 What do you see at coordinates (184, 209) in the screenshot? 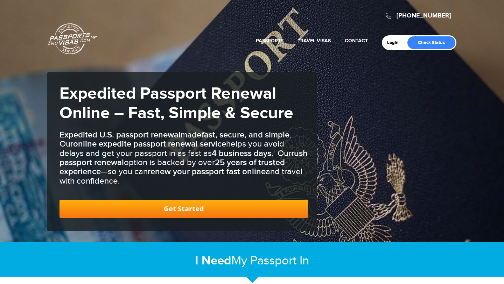
I see `a: Get Started` at bounding box center [184, 209].